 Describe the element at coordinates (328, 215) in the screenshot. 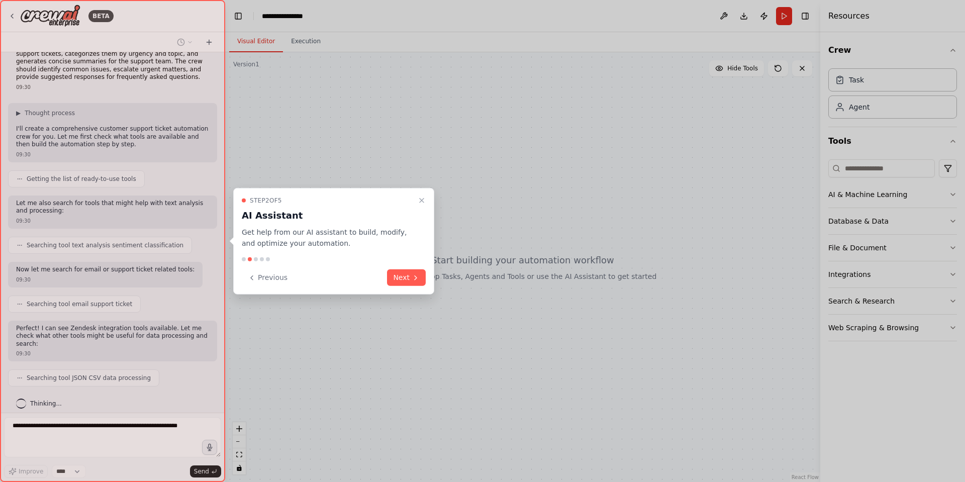

I see `h3: AI Assistant` at that location.